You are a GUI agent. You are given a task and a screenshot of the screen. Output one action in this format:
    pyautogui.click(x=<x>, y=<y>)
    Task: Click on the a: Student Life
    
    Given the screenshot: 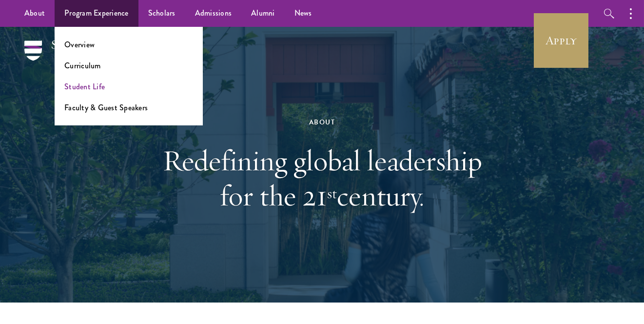 What is the action you would take?
    pyautogui.click(x=84, y=86)
    